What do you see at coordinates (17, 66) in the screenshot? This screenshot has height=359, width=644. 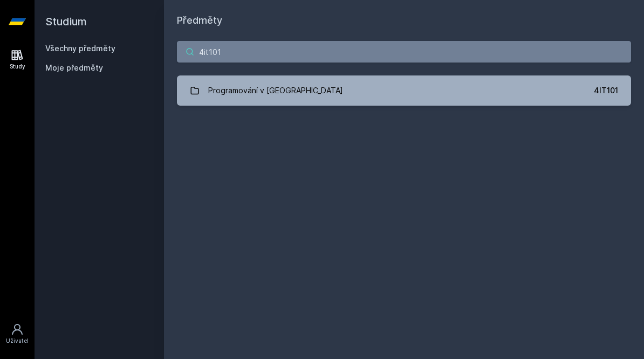 I see `div: Study` at bounding box center [17, 66].